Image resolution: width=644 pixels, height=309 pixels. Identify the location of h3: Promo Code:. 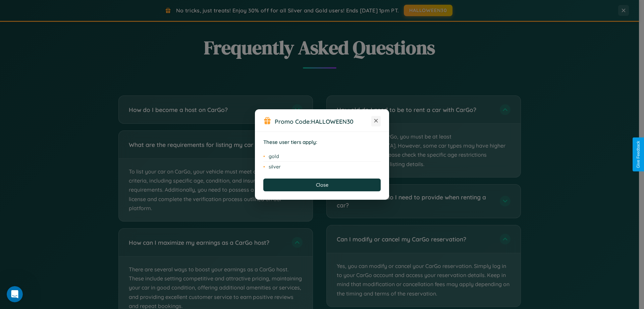
(323, 121).